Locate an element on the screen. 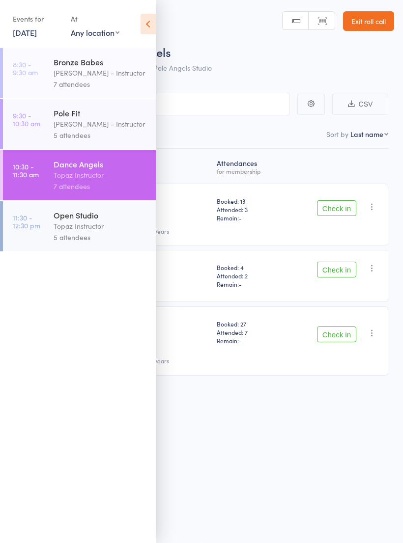 The width and height of the screenshot is (403, 543). div: Events for is located at coordinates (37, 19).